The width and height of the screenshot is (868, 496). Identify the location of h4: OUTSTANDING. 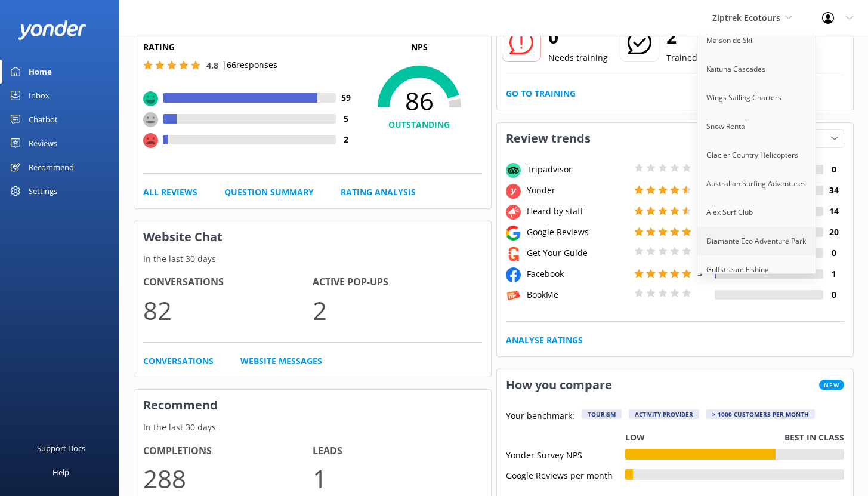
(419, 124).